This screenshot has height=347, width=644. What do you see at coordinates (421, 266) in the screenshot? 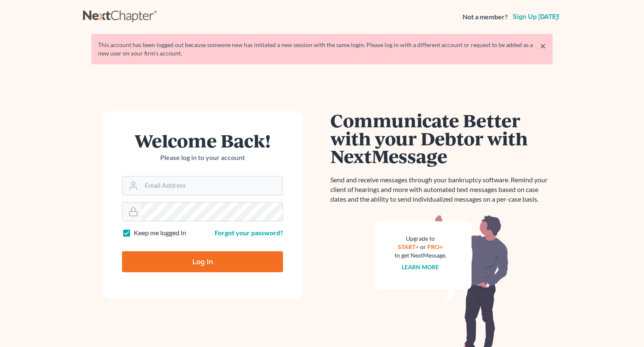
I see `a: Learn more` at bounding box center [421, 266].